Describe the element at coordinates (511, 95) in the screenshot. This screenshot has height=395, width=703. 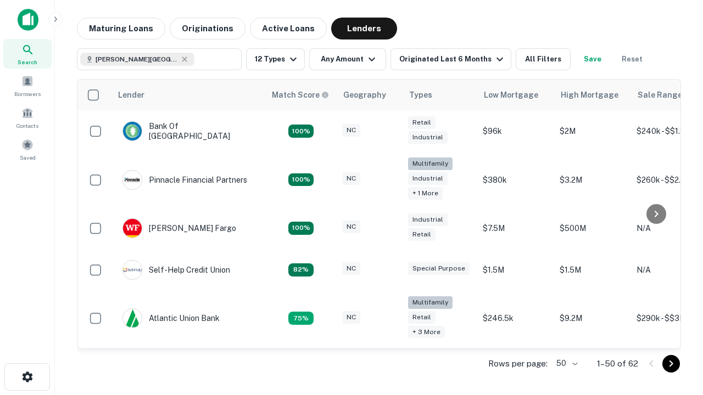
I see `div: Low Mortgage` at that location.